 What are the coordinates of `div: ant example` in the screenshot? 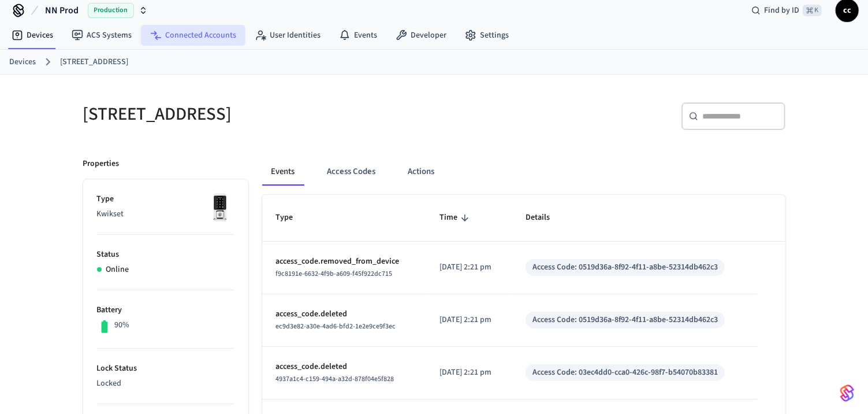 It's located at (523, 172).